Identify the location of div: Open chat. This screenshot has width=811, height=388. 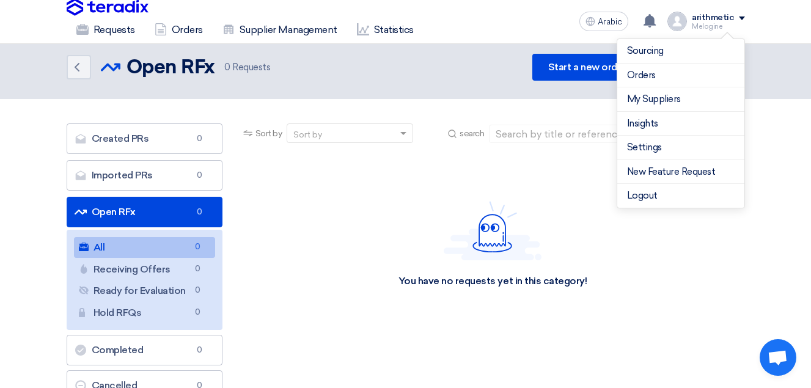
(778, 358).